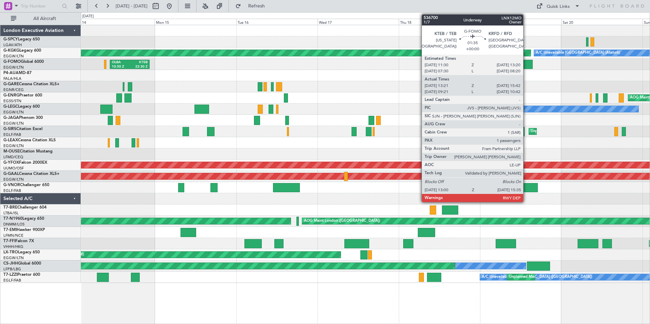 This screenshot has width=650, height=324. What do you see at coordinates (11, 51) in the screenshot?
I see `span: G-KGKG` at bounding box center [11, 51].